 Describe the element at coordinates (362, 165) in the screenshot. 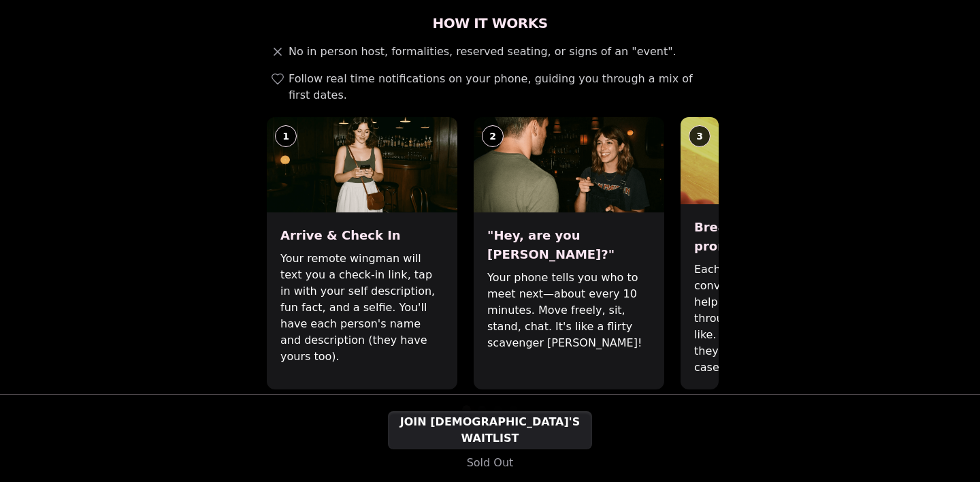

I see `img: Arrive & Check In` at that location.